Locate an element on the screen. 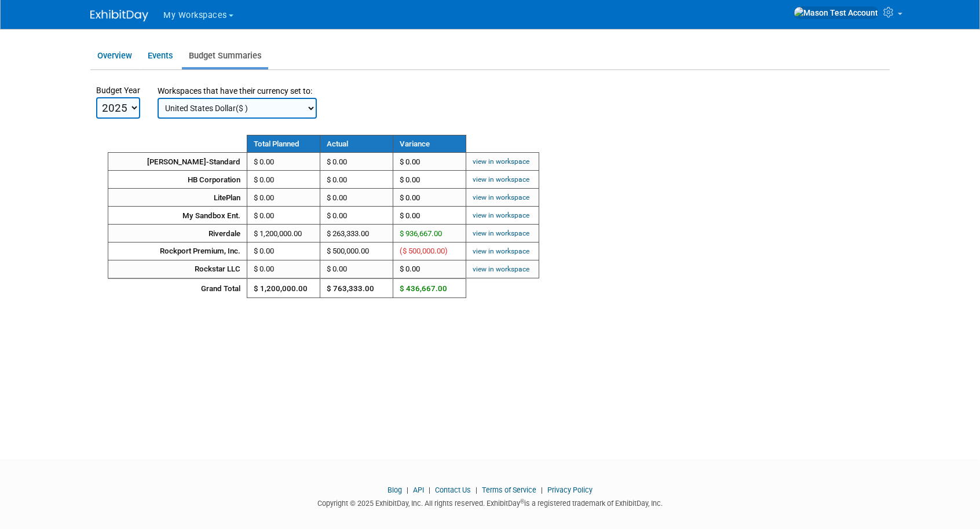  td: Rockstar LLC is located at coordinates (178, 269).